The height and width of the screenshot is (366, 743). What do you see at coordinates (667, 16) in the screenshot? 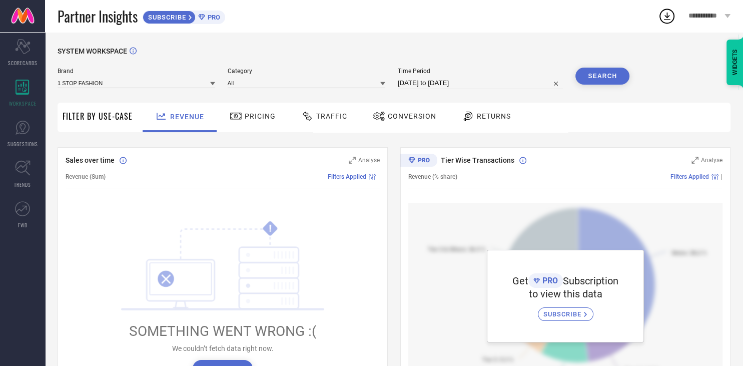
I see `div: Open download list` at bounding box center [667, 16].